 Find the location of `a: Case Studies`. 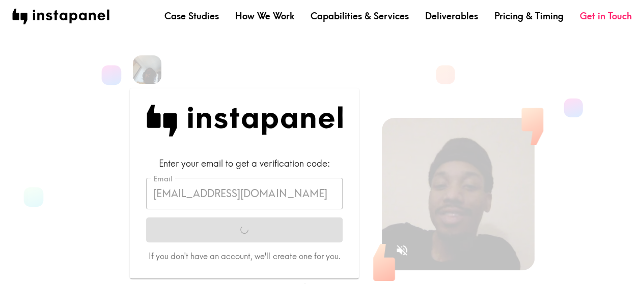

a: Case Studies is located at coordinates (191, 16).